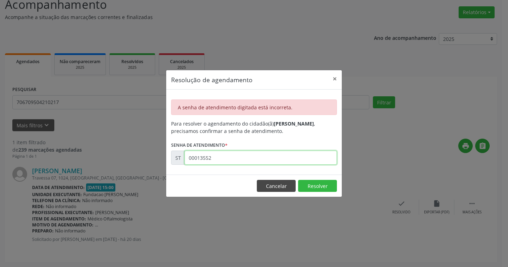  I want to click on button: Resolver, so click(317, 186).